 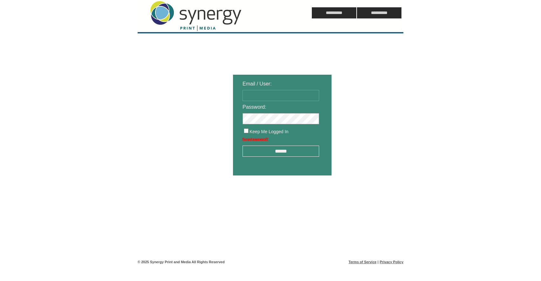 I want to click on span: Keep Me Logged In, so click(x=269, y=132).